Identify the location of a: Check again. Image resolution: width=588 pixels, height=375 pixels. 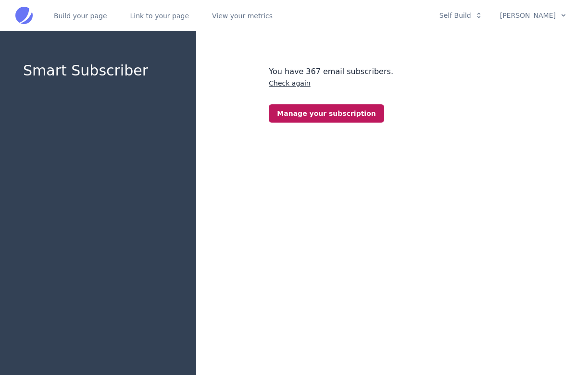
(289, 83).